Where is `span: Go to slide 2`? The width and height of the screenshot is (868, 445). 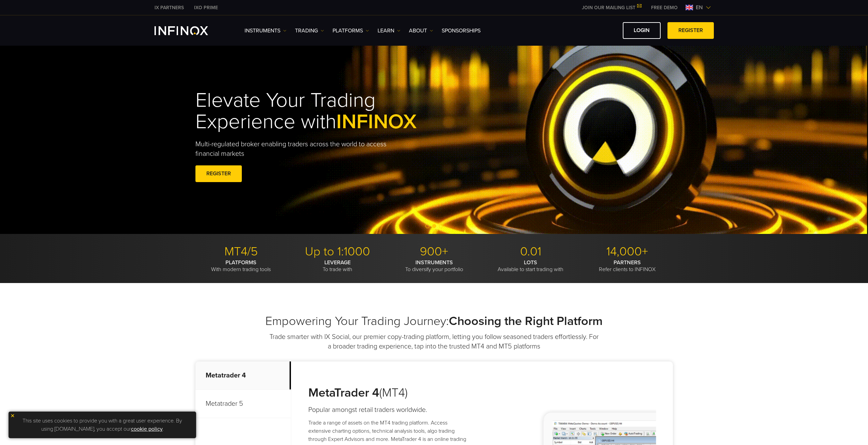 span: Go to slide 2 is located at coordinates (434, 226).